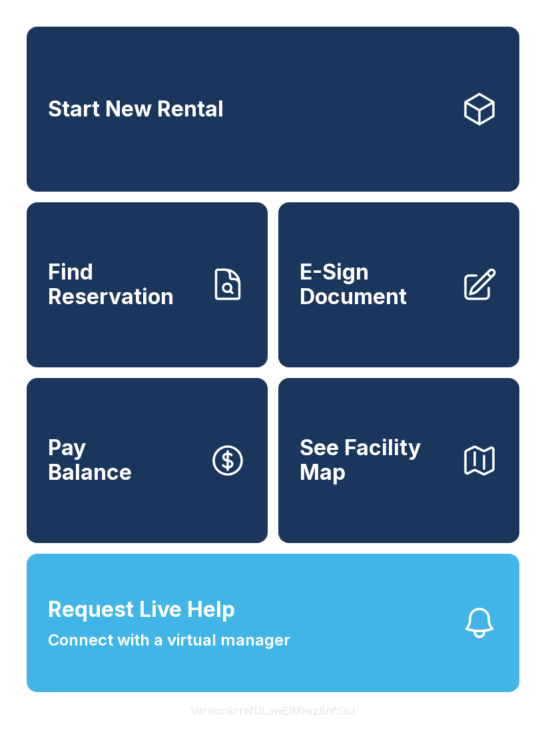 Image resolution: width=546 pixels, height=756 pixels. I want to click on a: Find Reservation, so click(147, 285).